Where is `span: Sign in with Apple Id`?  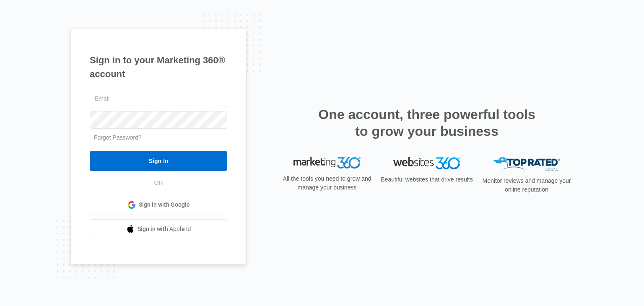
span: Sign in with Apple Id is located at coordinates (164, 229).